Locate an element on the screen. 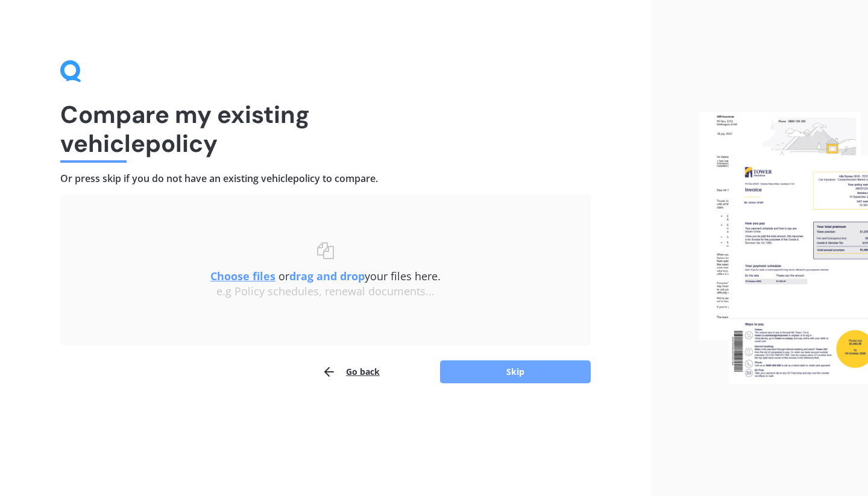 The image size is (868, 496). h4: Or press skip if you do not have an existing vehicle policy to compare. is located at coordinates (325, 178).